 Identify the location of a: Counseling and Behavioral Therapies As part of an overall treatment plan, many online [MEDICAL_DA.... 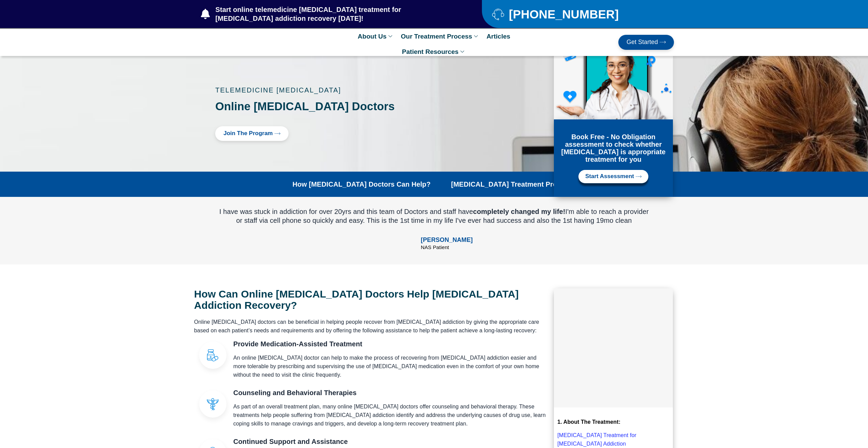
(372, 413).